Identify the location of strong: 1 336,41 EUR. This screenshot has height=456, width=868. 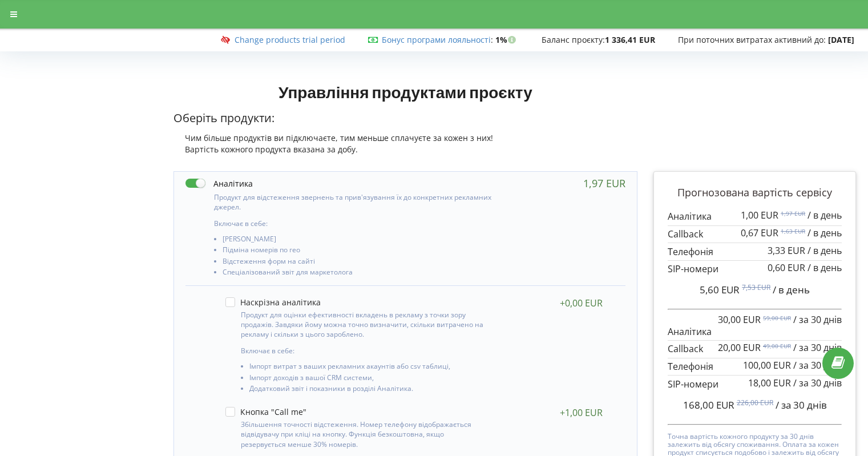
(630, 40).